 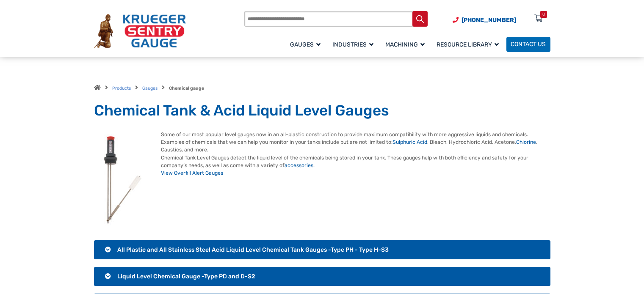 What do you see at coordinates (406, 44) in the screenshot?
I see `a: Machining` at bounding box center [406, 44].